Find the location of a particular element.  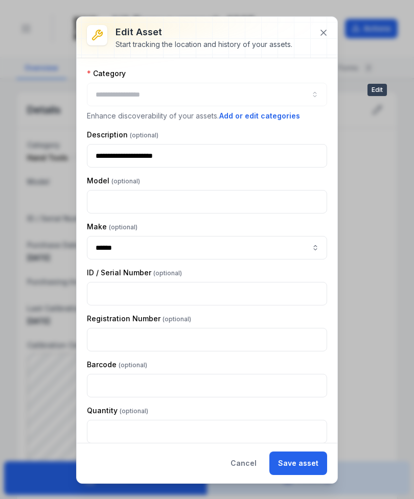

button: Save asset is located at coordinates (298, 463).